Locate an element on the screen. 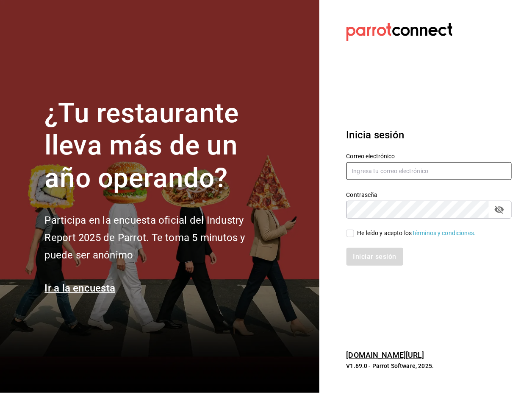 The image size is (532, 393). h3: Inicia sesión is located at coordinates (429, 135).